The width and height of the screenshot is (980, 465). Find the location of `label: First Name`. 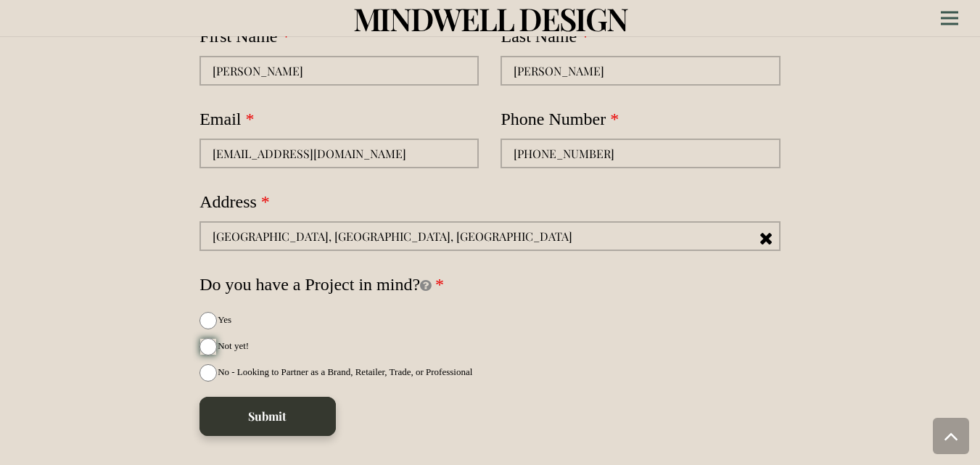

label: First Name is located at coordinates (245, 37).